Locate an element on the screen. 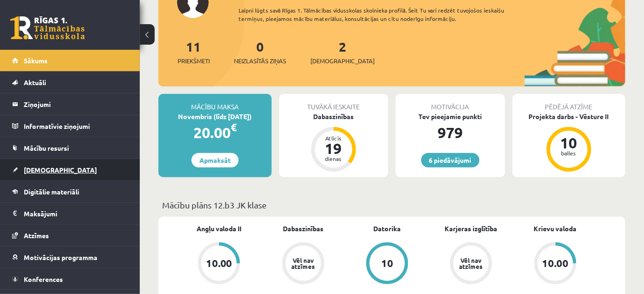 This screenshot has width=644, height=294. a: Aktuāli is located at coordinates (70, 82).